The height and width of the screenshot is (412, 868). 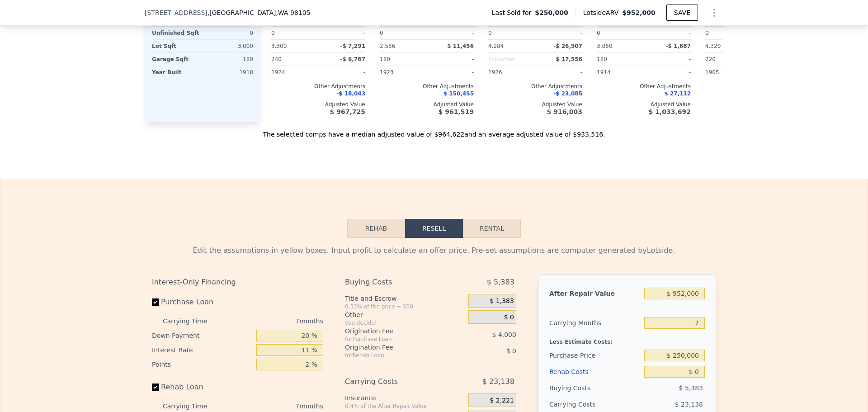 What do you see at coordinates (177, 59) in the screenshot?
I see `div: Garage Sqft` at bounding box center [177, 59].